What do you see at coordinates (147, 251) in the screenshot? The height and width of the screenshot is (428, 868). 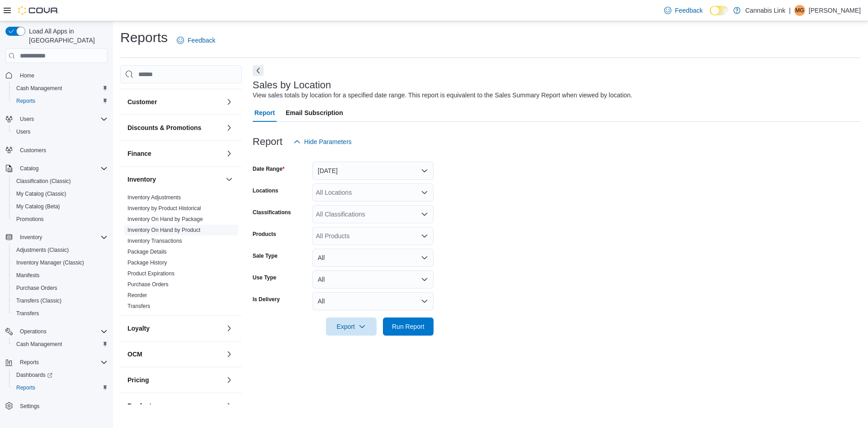 I see `a: Package Details` at bounding box center [147, 251].